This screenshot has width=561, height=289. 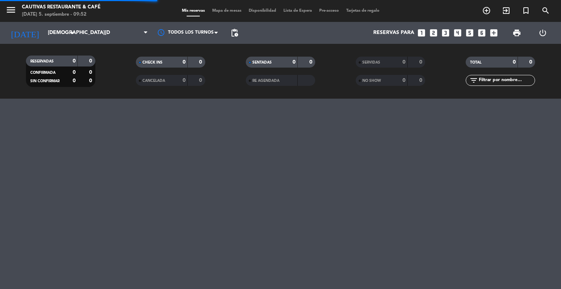 What do you see at coordinates (517, 33) in the screenshot?
I see `span: print` at bounding box center [517, 33].